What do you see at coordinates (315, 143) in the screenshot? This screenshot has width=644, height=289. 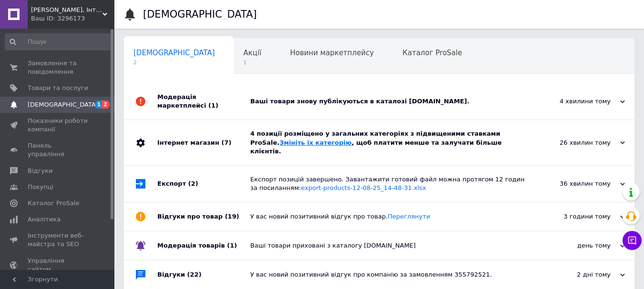 I see `a: Змініть їх категорію` at bounding box center [315, 143].